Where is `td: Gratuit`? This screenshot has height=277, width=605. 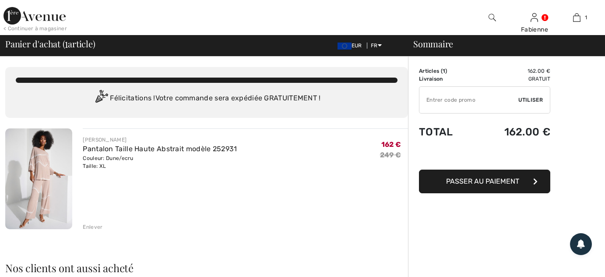 td: Gratuit is located at coordinates (512, 79).